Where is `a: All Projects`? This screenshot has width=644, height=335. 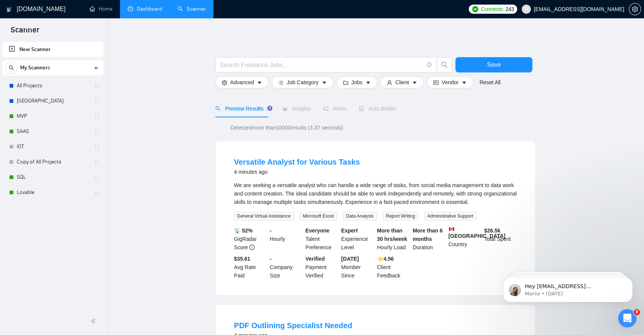 a: All Projects is located at coordinates (53, 86).